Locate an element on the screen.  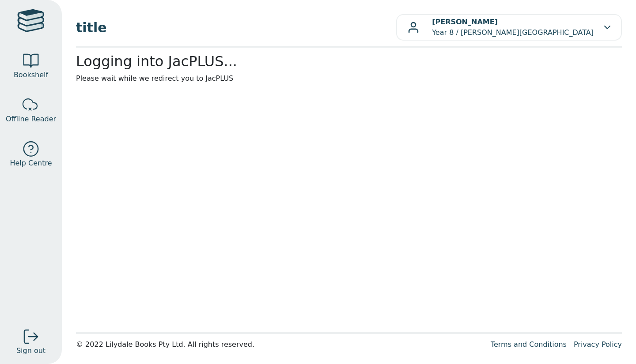
p: Please wait while we redirect you to JacPLUS is located at coordinates (349, 78).